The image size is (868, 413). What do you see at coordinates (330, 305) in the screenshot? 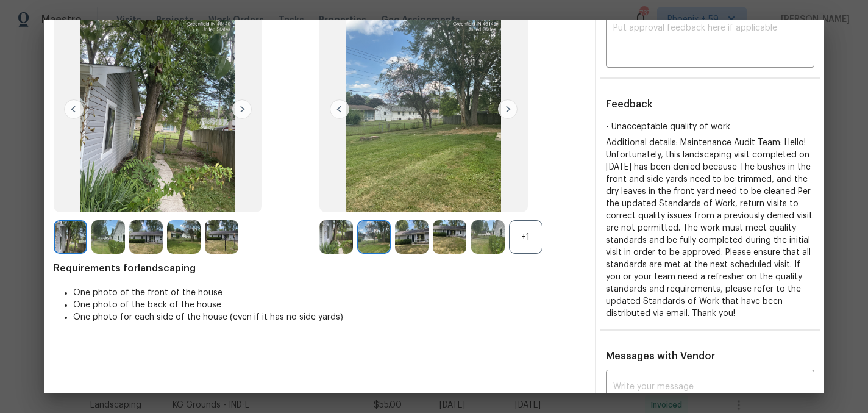
I see `li: One photo of the back of the house` at bounding box center [330, 305].